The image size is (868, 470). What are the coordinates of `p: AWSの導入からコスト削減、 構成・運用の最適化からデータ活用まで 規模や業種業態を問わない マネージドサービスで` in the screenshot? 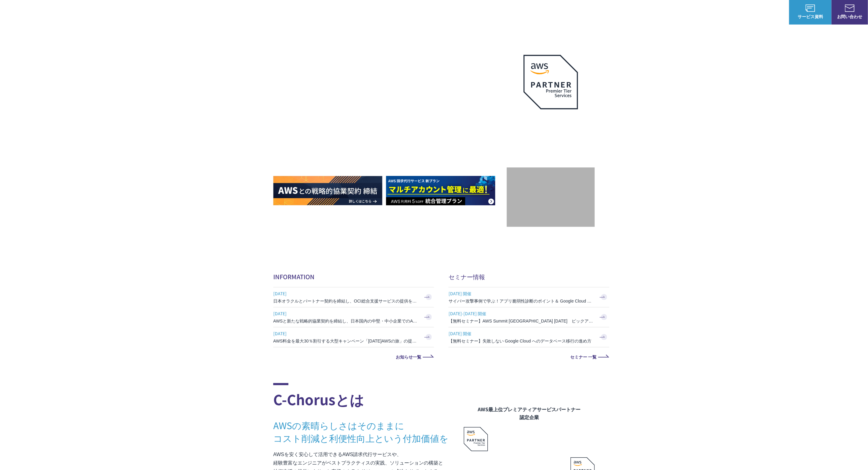 It's located at (390, 80).